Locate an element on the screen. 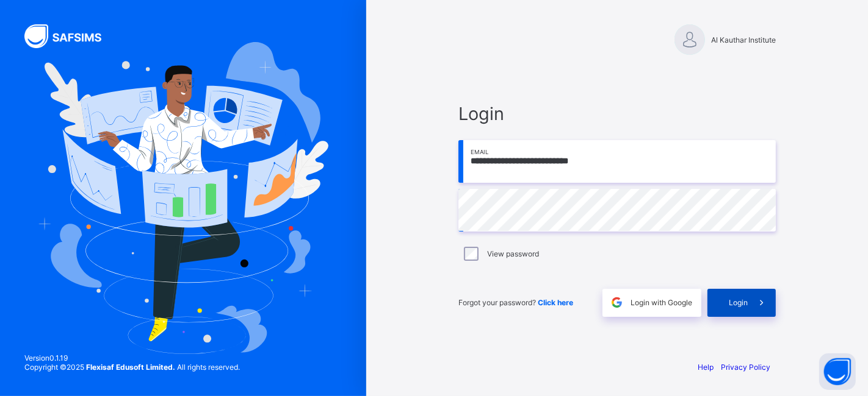  span: Forgot your password? is located at coordinates (516, 302).